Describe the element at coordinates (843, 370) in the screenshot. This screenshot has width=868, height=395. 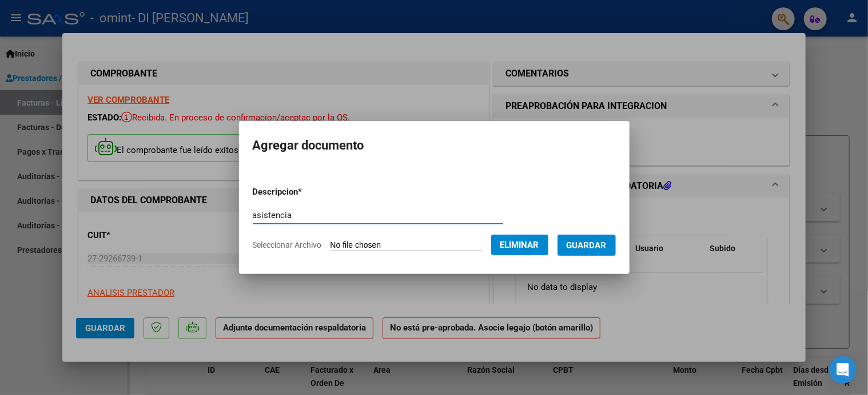
I see `div: Open Intercom Messenger` at that location.